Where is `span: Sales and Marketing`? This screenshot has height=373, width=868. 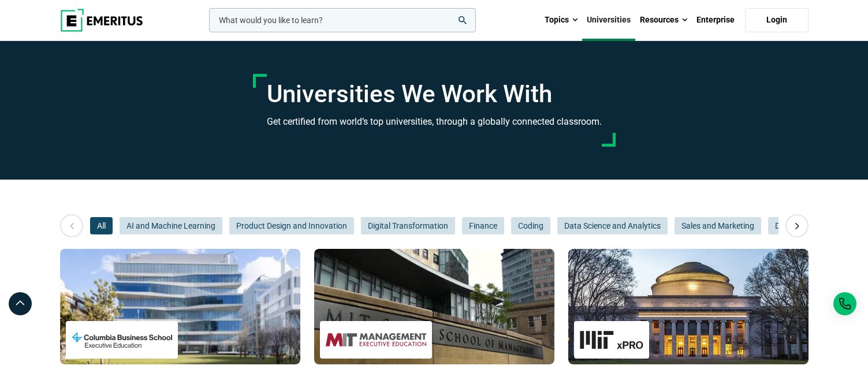
span: Sales and Marketing is located at coordinates (718, 226).